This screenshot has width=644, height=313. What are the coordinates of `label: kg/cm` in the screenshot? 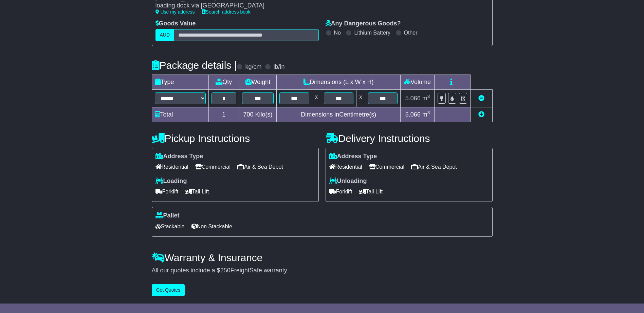 It's located at (253, 67).